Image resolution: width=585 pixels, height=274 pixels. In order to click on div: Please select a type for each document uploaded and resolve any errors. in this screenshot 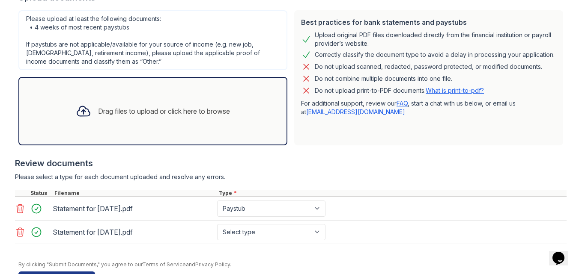, I will do `click(291, 177)`.